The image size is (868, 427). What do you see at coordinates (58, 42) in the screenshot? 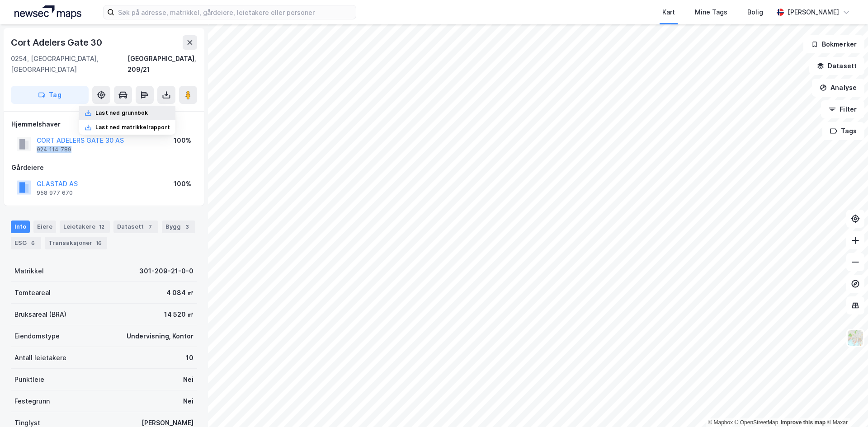
I see `div: Cort Adelers Gate 30` at bounding box center [58, 42].